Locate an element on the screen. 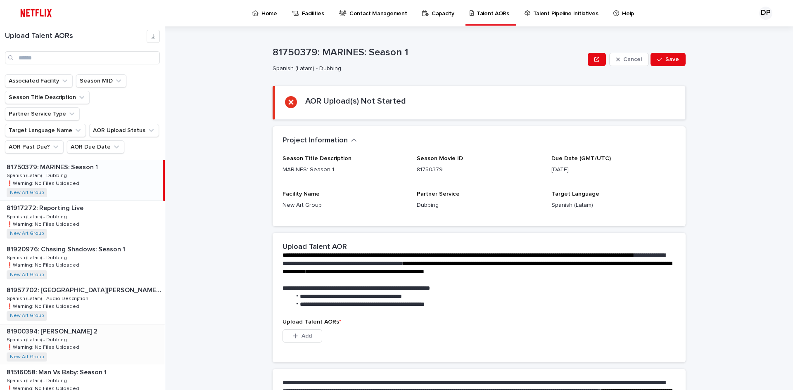 The image size is (793, 390). button: Target Language Name is located at coordinates (45, 131).